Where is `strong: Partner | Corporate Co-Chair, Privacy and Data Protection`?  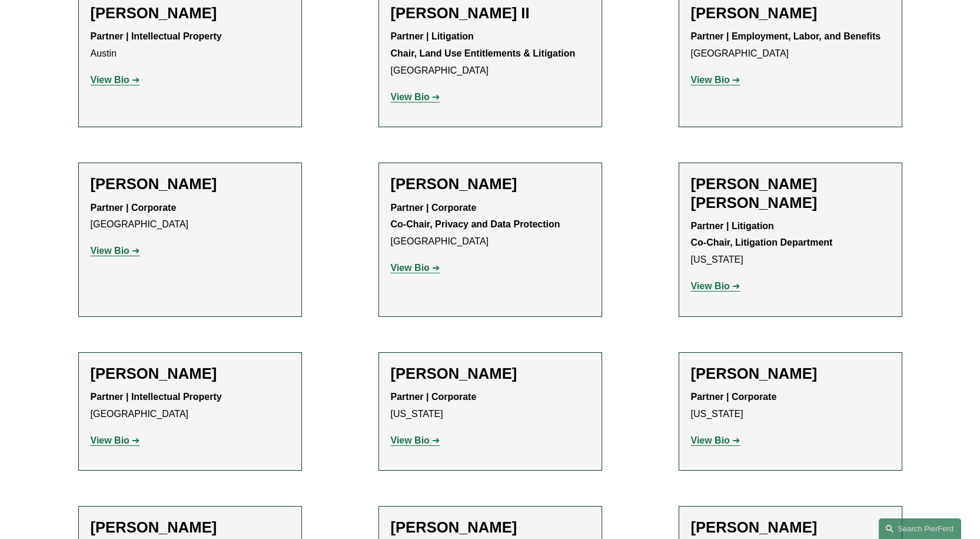 strong: Partner | Corporate Co-Chair, Privacy and Data Protection is located at coordinates (475, 216).